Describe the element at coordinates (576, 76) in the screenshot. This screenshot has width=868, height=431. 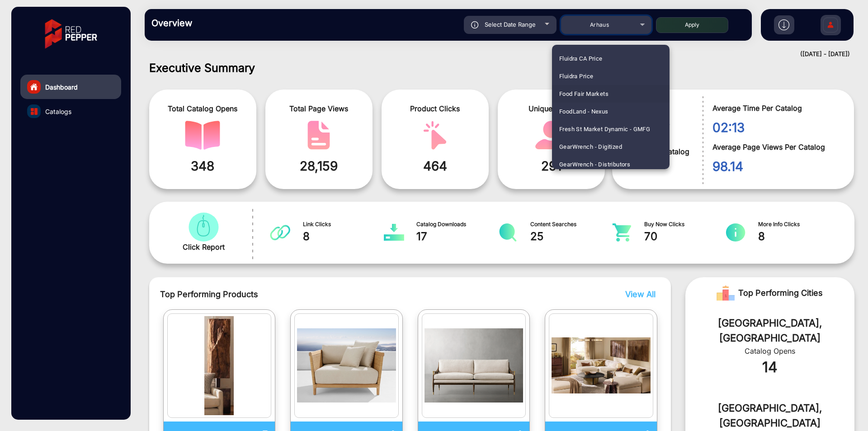
I see `span: Fluidra Price` at that location.